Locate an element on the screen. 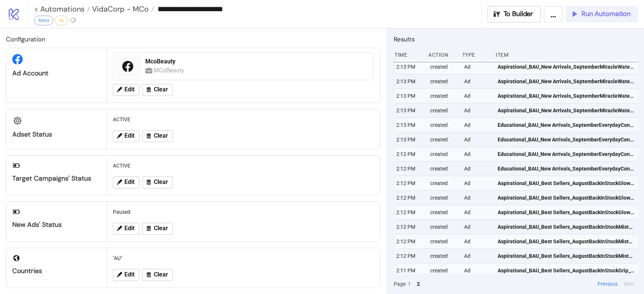 The height and width of the screenshot is (294, 644). h2: Results is located at coordinates (516, 39).